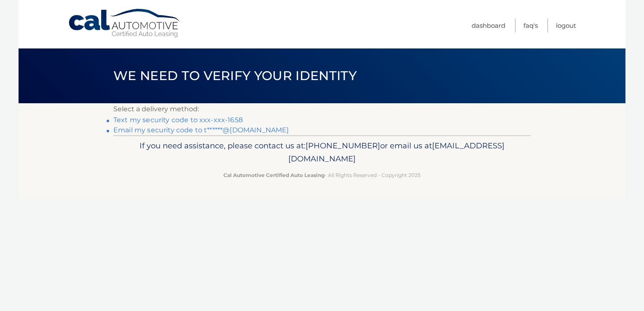 This screenshot has width=644, height=311. Describe the element at coordinates (566, 26) in the screenshot. I see `a: Logout` at that location.